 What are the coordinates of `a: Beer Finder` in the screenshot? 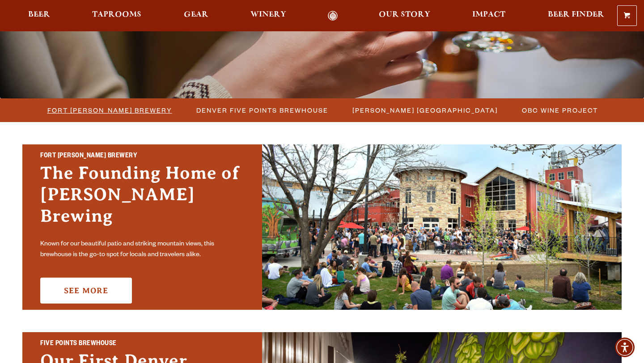 It's located at (576, 16).